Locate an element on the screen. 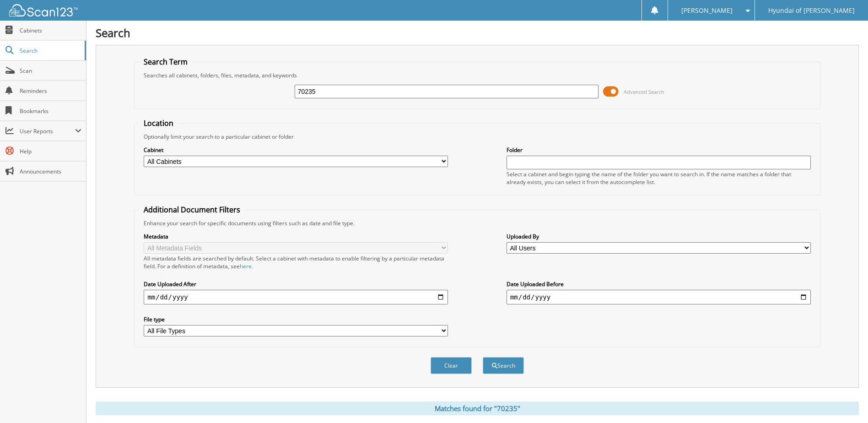  label: Cabinet is located at coordinates (296, 150).